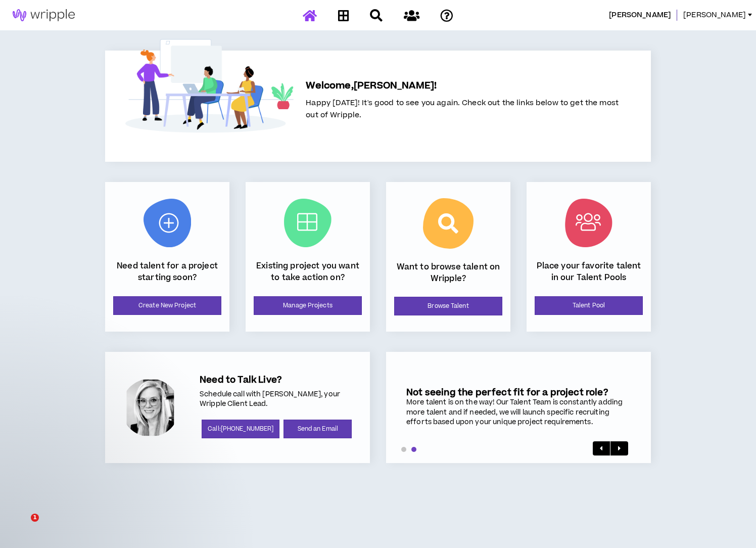 Image resolution: width=756 pixels, height=548 pixels. Describe the element at coordinates (589, 306) in the screenshot. I see `a: Talent Pool` at that location.